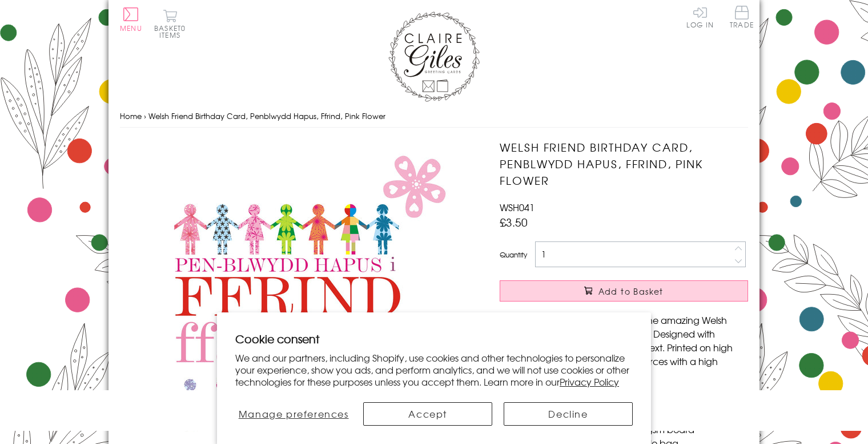 The image size is (868, 444). I want to click on h2: Cookie consent, so click(434, 339).